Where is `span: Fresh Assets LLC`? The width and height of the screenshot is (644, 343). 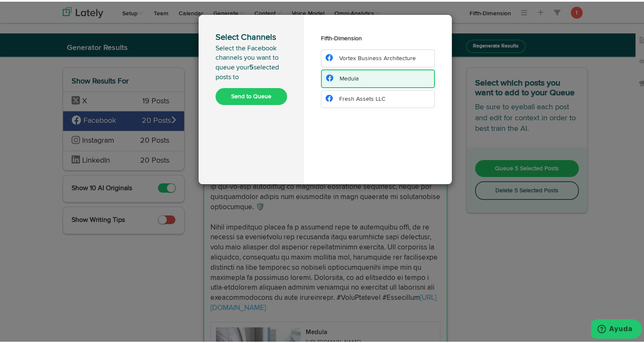
span: Fresh Assets LLC is located at coordinates (362, 98).